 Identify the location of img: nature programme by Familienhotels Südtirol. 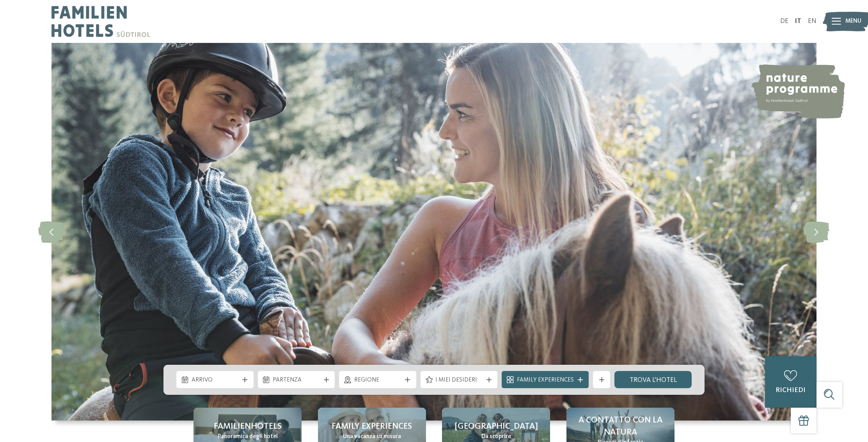
(797, 91).